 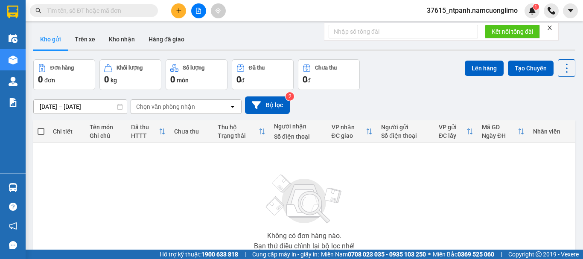 What do you see at coordinates (238, 136) in the screenshot?
I see `div: Trạng thái` at bounding box center [238, 136].